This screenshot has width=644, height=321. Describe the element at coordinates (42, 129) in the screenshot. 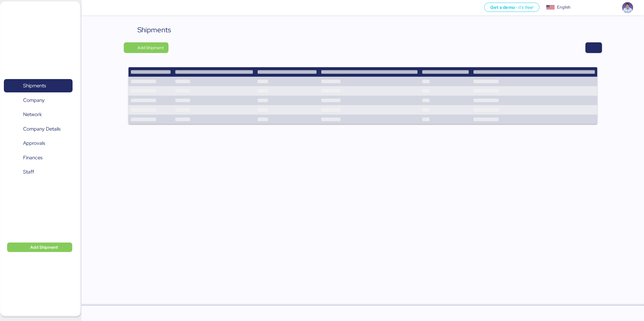

I see `span: Company Details` at that location.